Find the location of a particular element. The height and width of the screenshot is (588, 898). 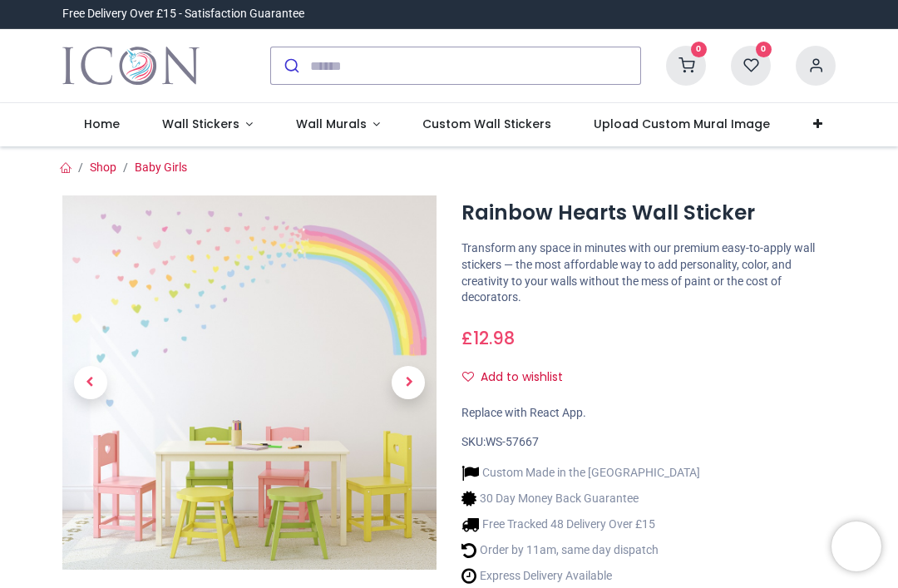

button: Submit is located at coordinates (290, 66).